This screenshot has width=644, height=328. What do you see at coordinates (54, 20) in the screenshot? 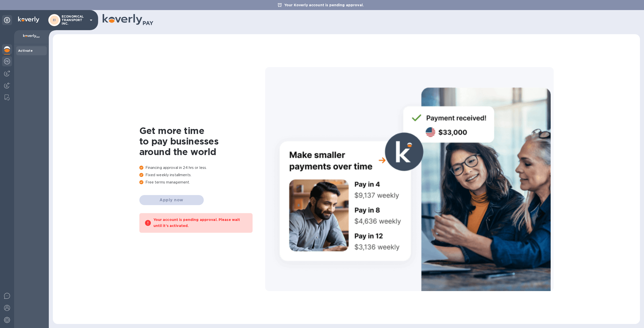
I see `b: EI` at bounding box center [54, 20].